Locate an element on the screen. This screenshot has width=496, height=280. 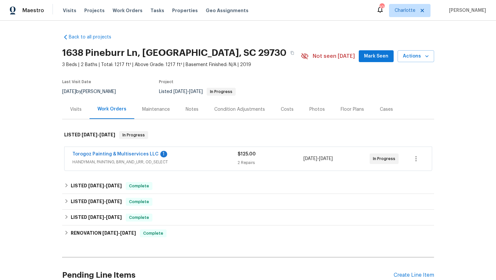
span: Listed is located at coordinates (197, 92).